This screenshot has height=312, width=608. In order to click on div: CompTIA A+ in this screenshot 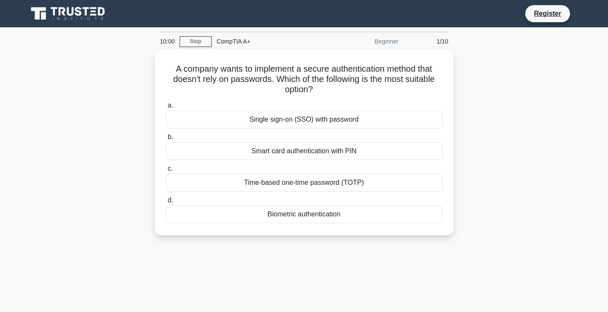, I will do `click(270, 41)`.